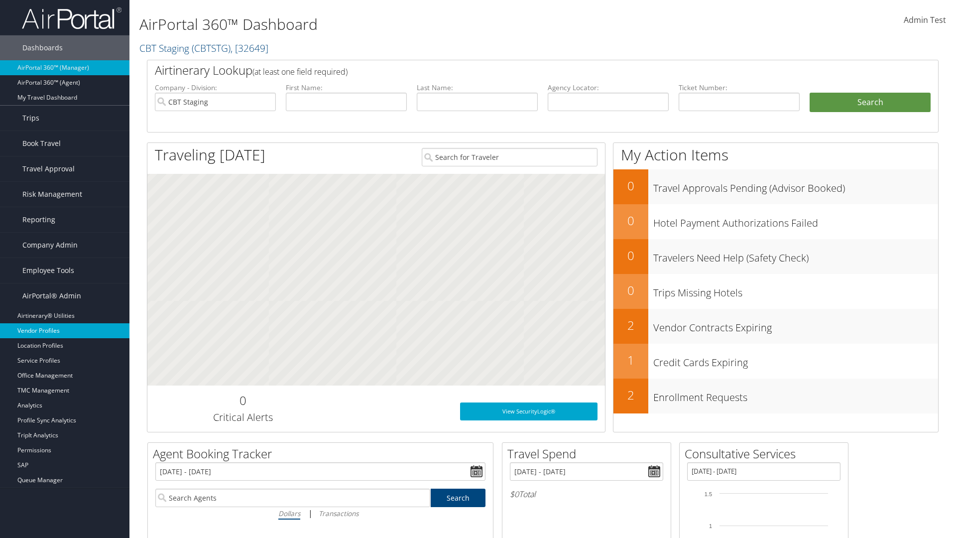 Image resolution: width=956 pixels, height=538 pixels. Describe the element at coordinates (249, 48) in the screenshot. I see `span: , [ 32649 ]` at that location.